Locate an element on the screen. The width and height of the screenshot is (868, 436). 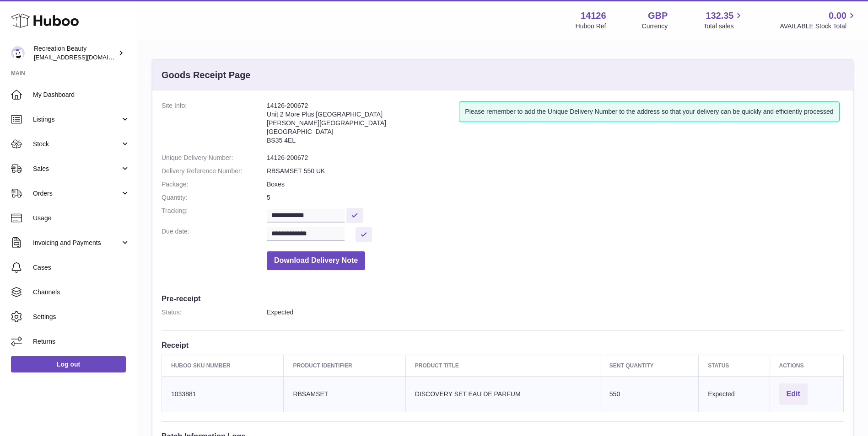
span: Settings is located at coordinates (81, 317).